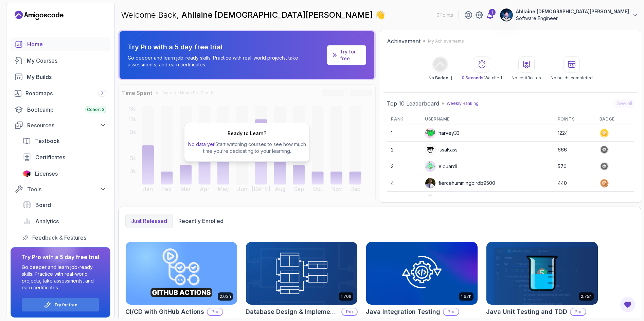 The height and width of the screenshot is (321, 644). I want to click on div: Apply5489, so click(444, 199).